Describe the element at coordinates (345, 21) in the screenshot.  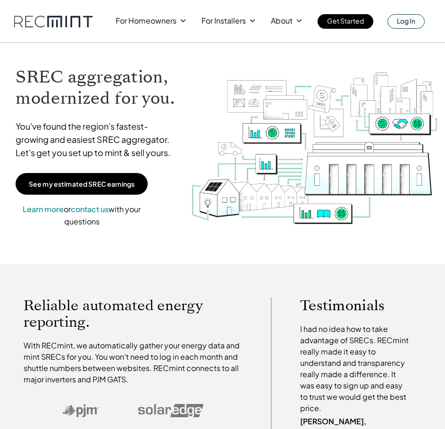
I see `a: Get Started` at that location.